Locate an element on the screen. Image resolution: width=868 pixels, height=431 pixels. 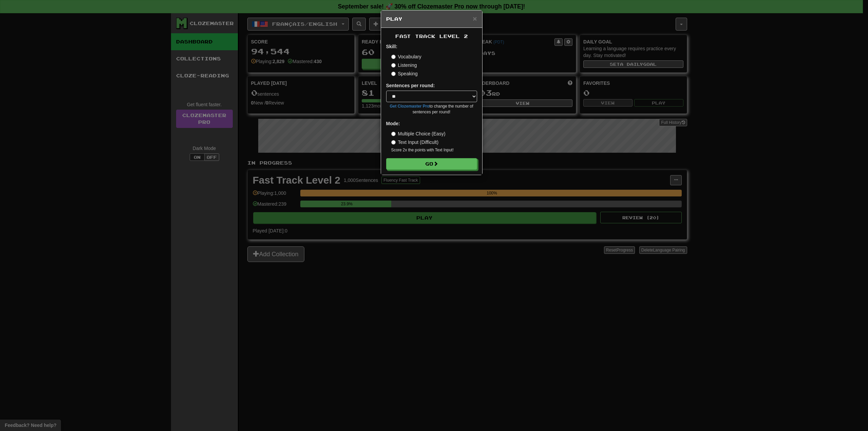
button: Close is located at coordinates (474, 19).